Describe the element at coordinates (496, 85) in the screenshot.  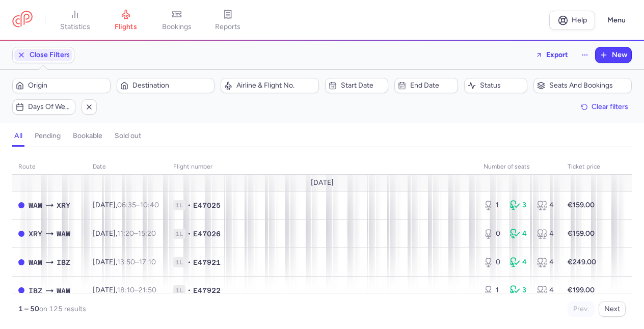
I see `button: Status` at that location.